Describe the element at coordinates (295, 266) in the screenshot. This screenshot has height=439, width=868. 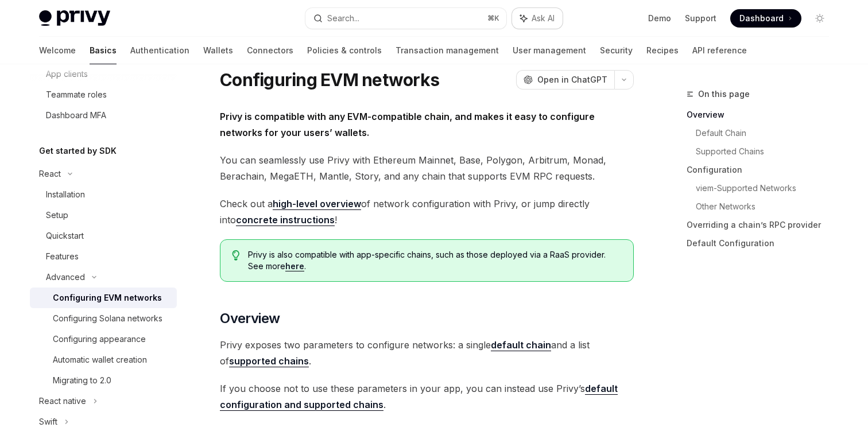
I see `a: here` at that location.